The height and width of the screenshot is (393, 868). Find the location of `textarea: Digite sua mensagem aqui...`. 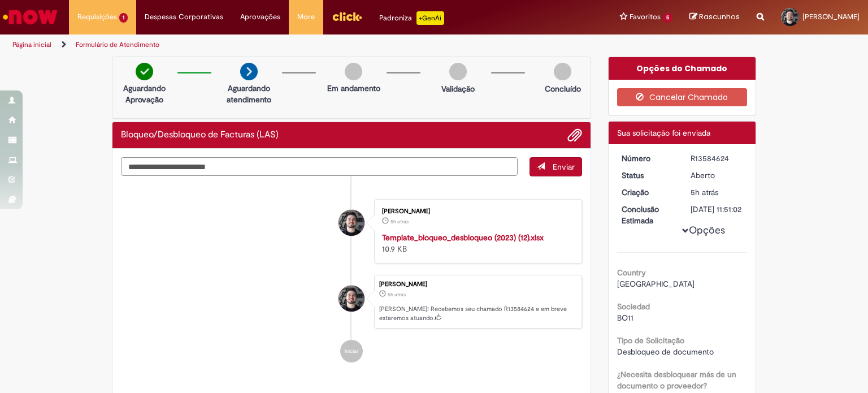

textarea: Digite sua mensagem aqui... is located at coordinates (319, 167).